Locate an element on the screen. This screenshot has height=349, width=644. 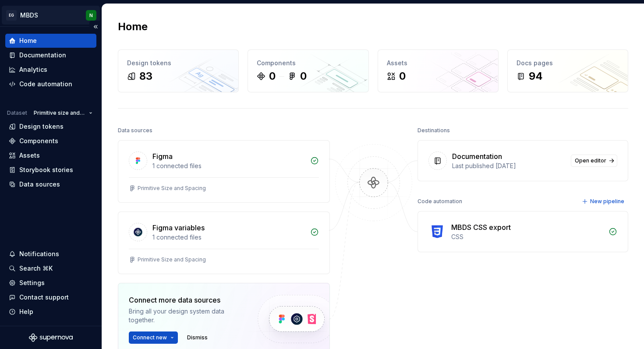
div: Figma is located at coordinates (162, 156).